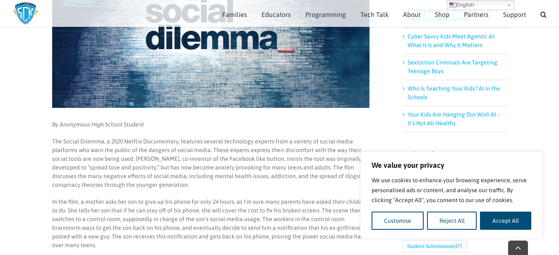 This screenshot has height=255, width=559. I want to click on a: Who Is Teaching Your Kids? AI In the Schools, so click(454, 93).